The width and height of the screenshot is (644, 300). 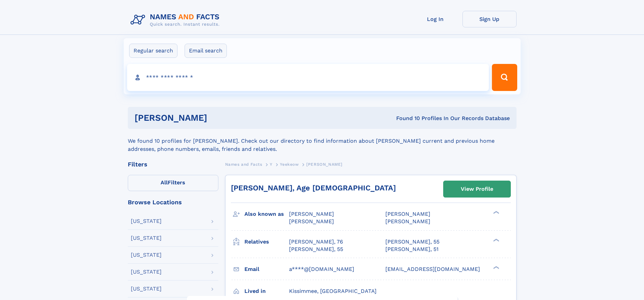 What do you see at coordinates (477, 189) in the screenshot?
I see `div: View Profile` at bounding box center [477, 189].